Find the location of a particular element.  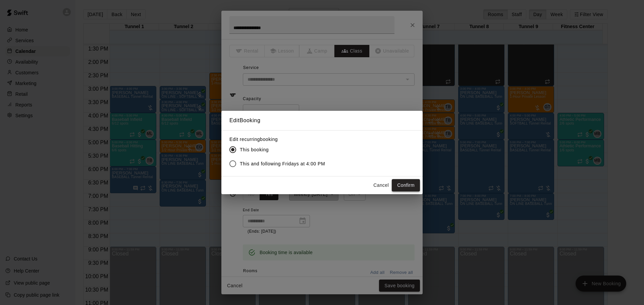

h2: Edit Booking is located at coordinates (322, 120).